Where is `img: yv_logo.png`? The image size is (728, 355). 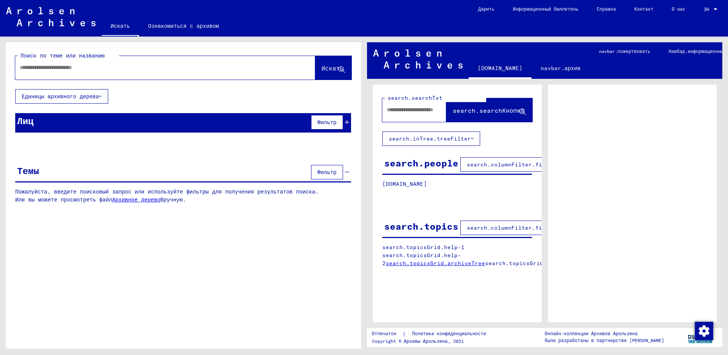
img: yv_logo.png is located at coordinates (700, 337).